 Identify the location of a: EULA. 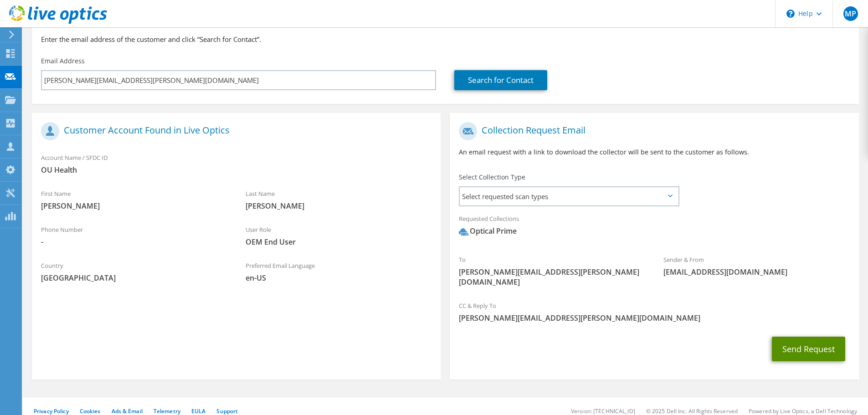
(198, 411).